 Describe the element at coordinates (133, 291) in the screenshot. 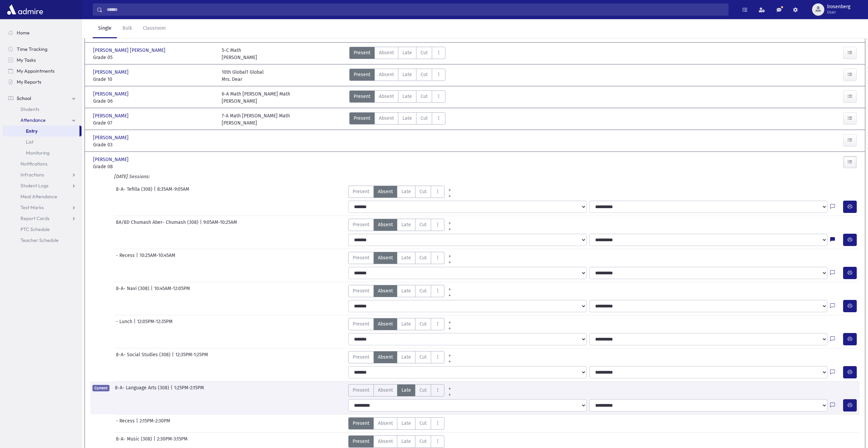

I see `span: 8-A- Navi (308)` at that location.